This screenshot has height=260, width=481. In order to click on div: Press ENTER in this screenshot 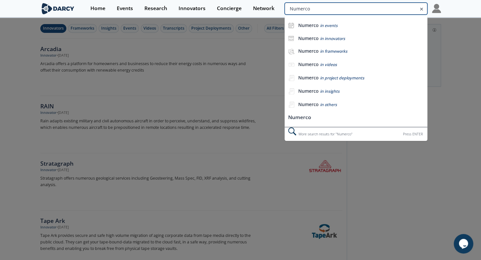, I will do `click(413, 134)`.